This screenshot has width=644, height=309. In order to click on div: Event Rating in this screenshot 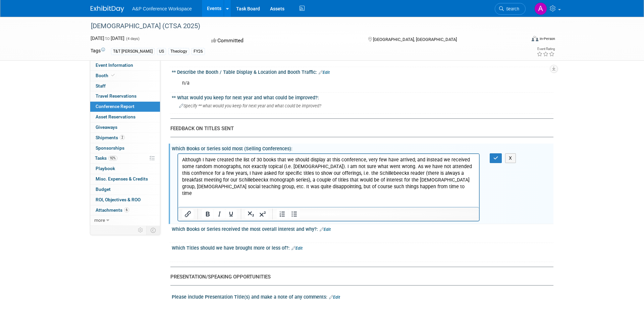, I will do `click(546, 49)`.